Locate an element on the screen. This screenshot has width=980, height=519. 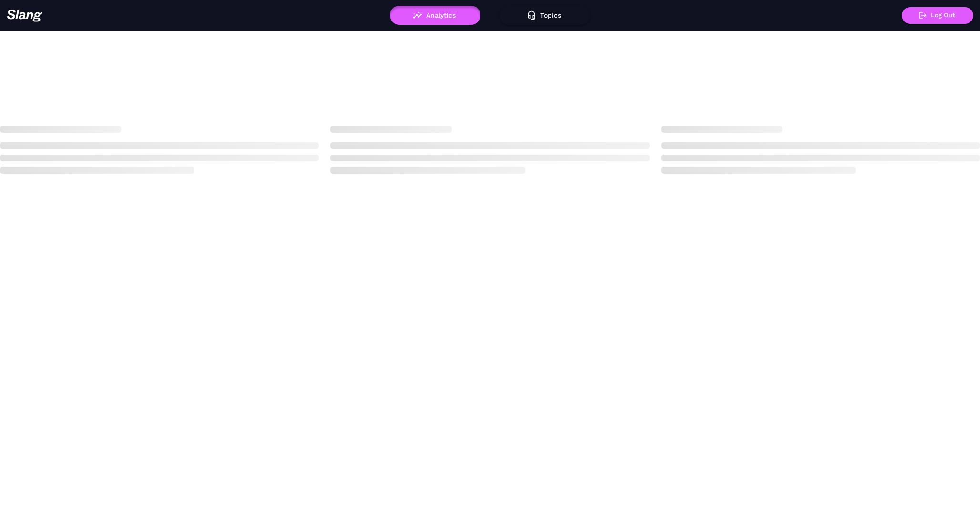
button: Log Out is located at coordinates (937, 15).